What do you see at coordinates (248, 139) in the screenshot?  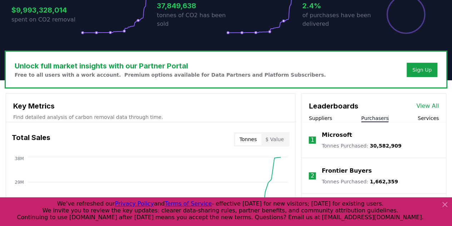 I see `button: Tonnes` at bounding box center [248, 139].